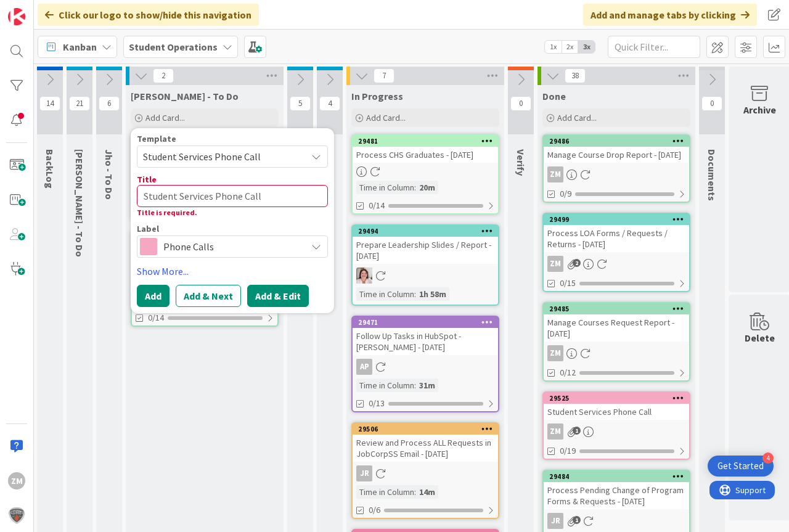  I want to click on span: 0/12, so click(568, 372).